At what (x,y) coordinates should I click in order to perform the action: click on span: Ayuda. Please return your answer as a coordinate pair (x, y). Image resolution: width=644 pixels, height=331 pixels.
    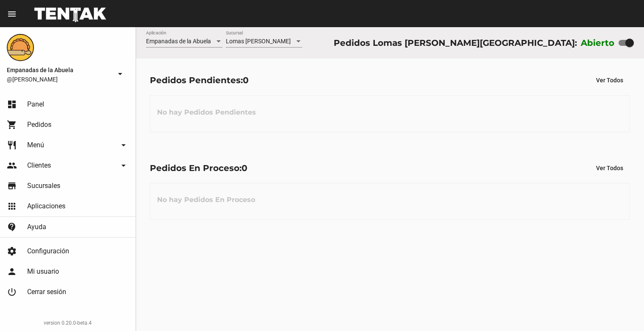
    Looking at the image, I should click on (36, 227).